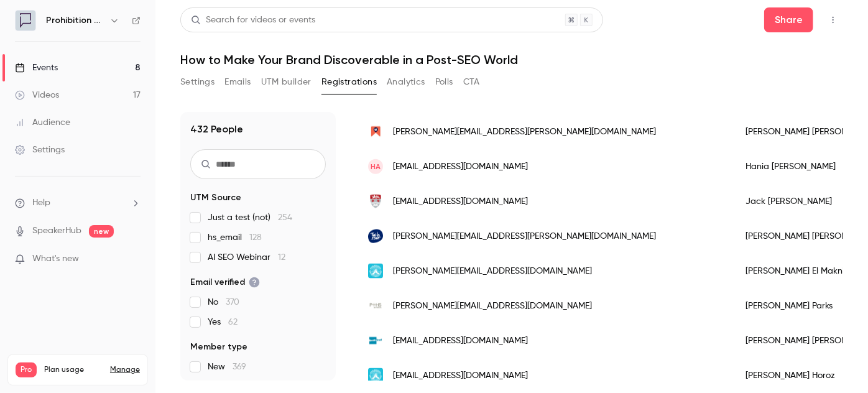  What do you see at coordinates (256, 238) in the screenshot?
I see `span: 128` at bounding box center [256, 238].